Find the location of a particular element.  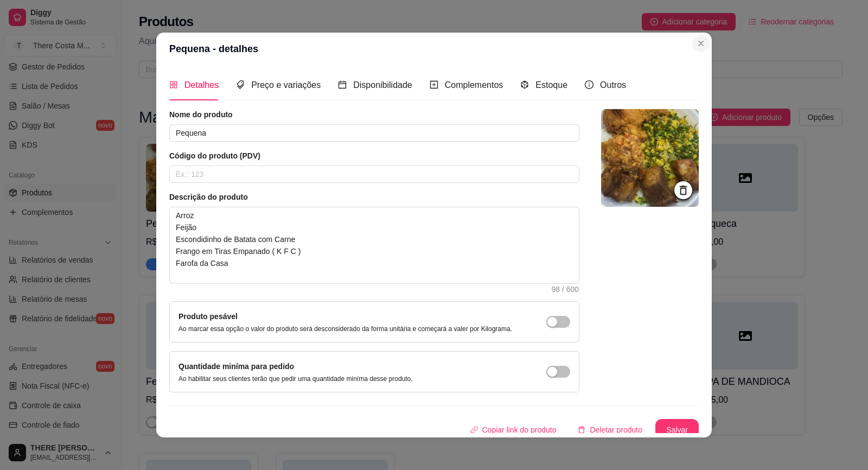

input: Ex.: 123 is located at coordinates (375, 174).